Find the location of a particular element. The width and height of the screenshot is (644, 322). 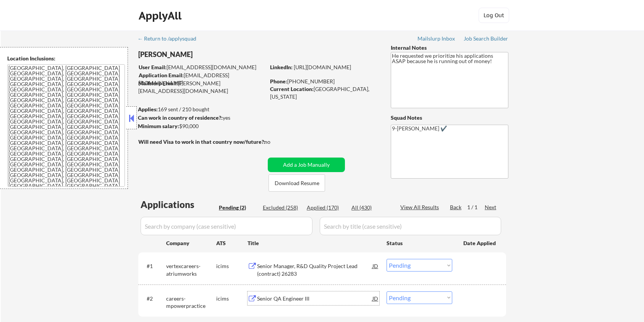

div: Status is located at coordinates (419, 243).